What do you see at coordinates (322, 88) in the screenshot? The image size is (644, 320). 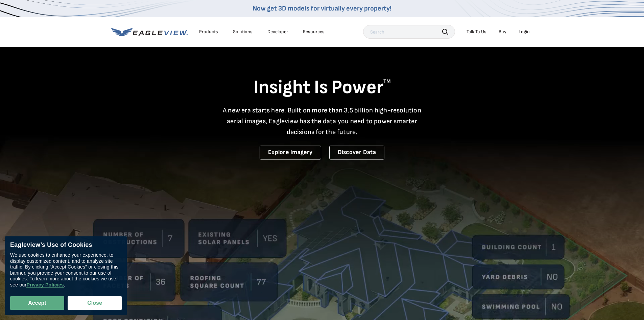 I see `h1: Insight Is Power` at bounding box center [322, 88].